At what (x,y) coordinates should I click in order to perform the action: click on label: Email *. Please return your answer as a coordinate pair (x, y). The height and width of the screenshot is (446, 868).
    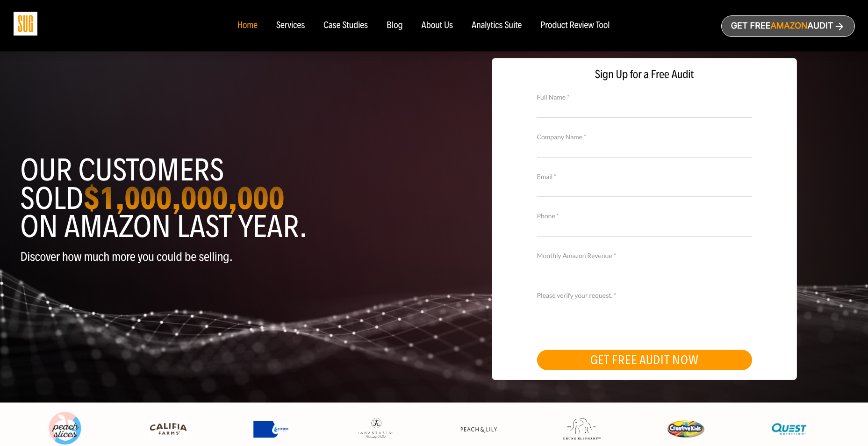
    Looking at the image, I should click on (645, 176).